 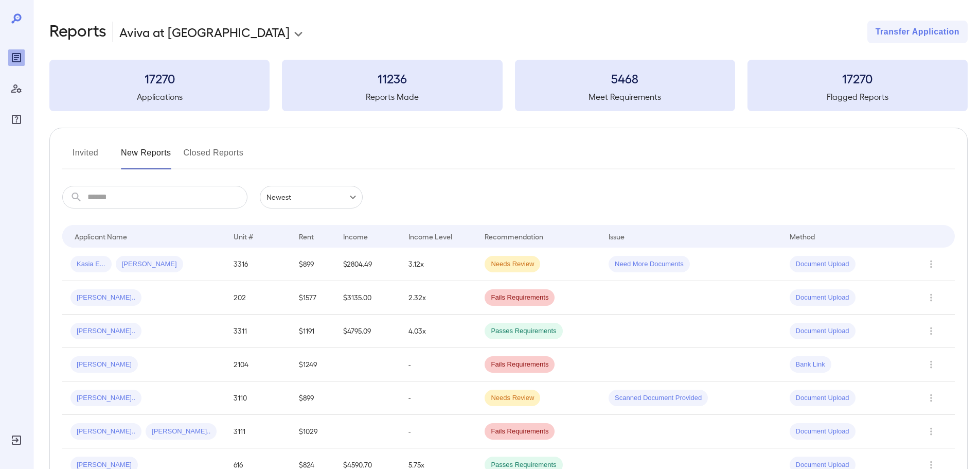 What do you see at coordinates (514, 236) in the screenshot?
I see `div: Recommendation` at bounding box center [514, 236].